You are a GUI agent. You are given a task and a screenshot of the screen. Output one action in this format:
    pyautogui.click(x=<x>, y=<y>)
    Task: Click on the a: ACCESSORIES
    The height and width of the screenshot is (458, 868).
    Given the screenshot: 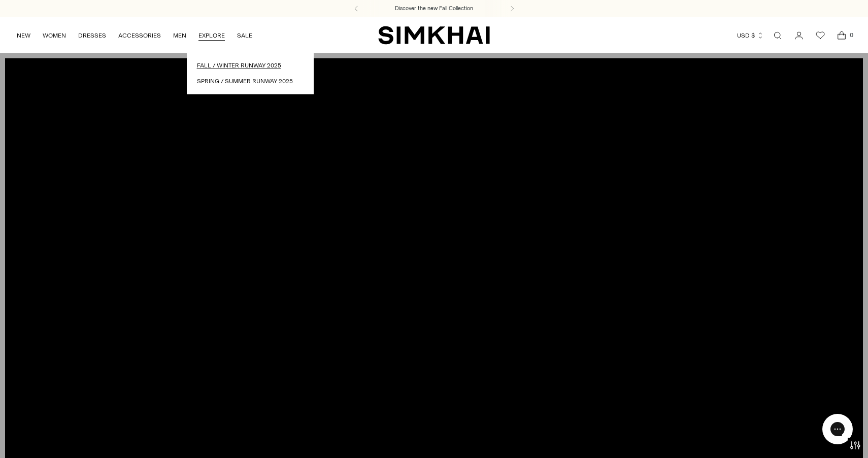 What is the action you would take?
    pyautogui.click(x=140, y=36)
    